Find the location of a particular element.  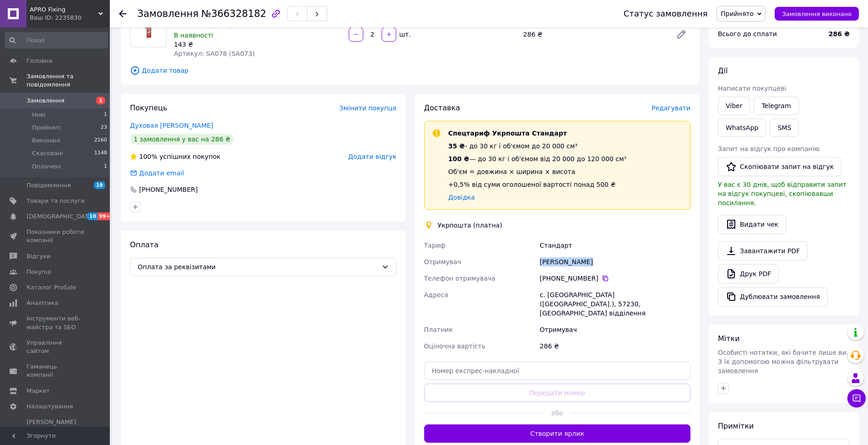

span: Покупці is located at coordinates (39, 272).